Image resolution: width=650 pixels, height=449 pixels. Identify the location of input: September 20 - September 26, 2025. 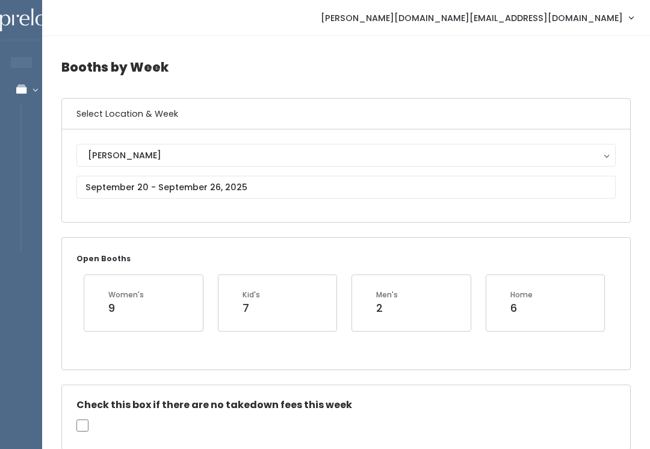
(346, 187).